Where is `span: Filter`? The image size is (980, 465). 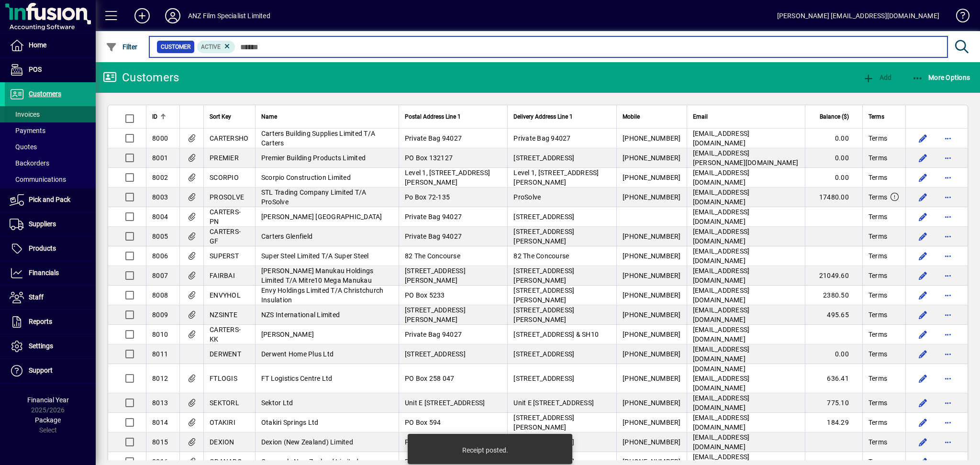 span: Filter is located at coordinates (121, 47).